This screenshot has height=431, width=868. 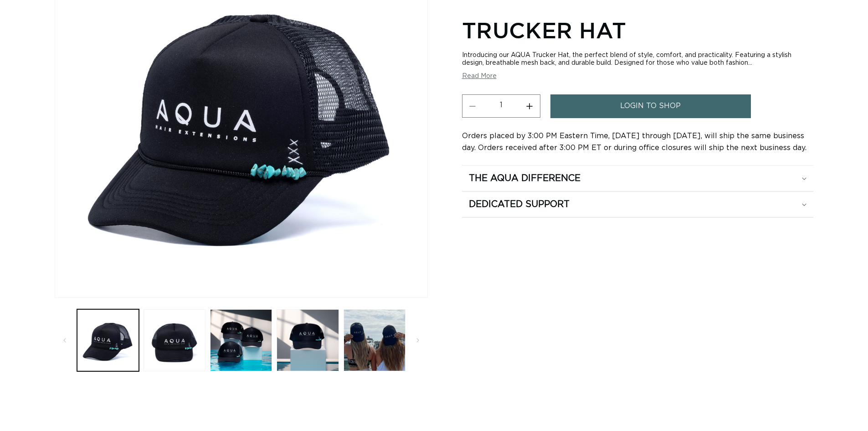 What do you see at coordinates (638, 204) in the screenshot?
I see `summary: Dedicated Support` at bounding box center [638, 204].